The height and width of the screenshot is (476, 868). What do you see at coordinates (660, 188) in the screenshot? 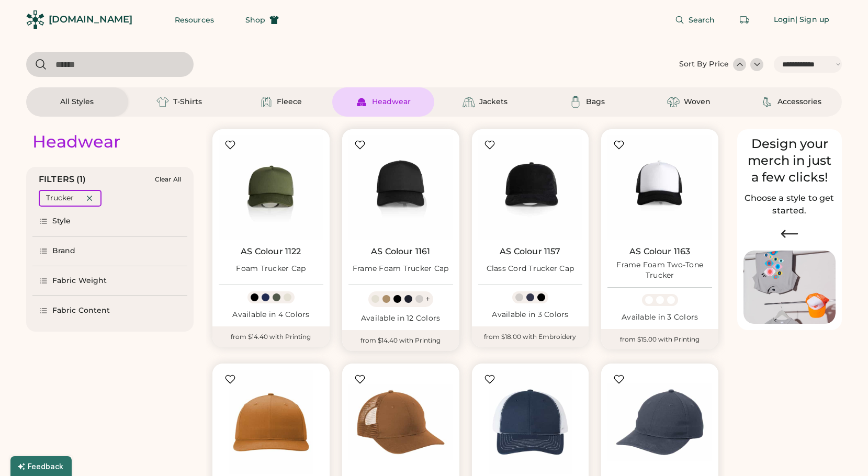
I see `img: AS Colour 1163 Frame Foam Two-Tone Trucker` at bounding box center [660, 188].